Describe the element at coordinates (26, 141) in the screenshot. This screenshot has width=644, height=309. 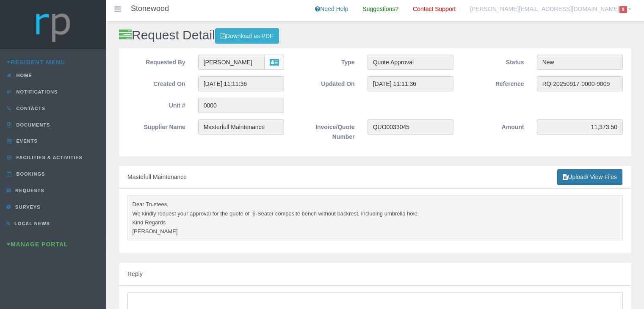
I see `span: Events` at that location.